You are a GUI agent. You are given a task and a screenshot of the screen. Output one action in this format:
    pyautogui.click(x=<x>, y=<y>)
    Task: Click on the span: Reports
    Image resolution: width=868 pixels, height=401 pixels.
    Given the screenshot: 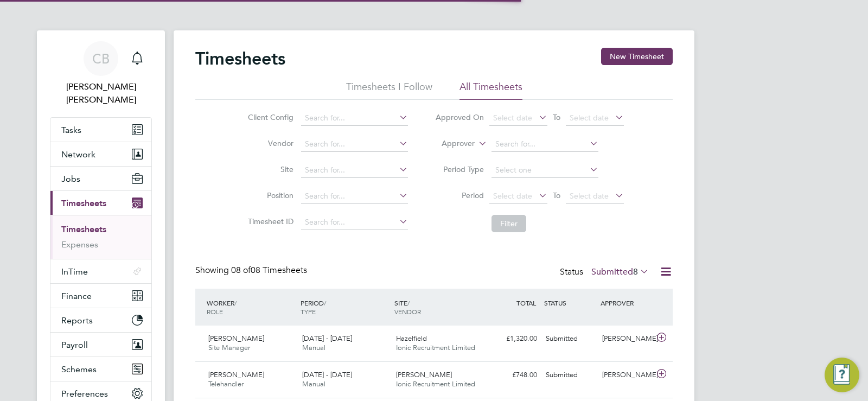 What is the action you would take?
    pyautogui.click(x=77, y=320)
    